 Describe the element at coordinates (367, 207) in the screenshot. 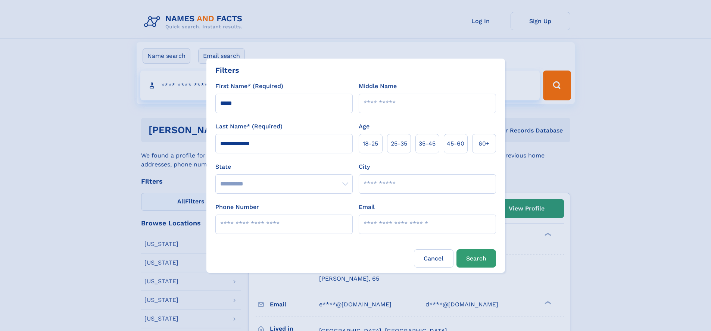

I see `label: Email` at that location.